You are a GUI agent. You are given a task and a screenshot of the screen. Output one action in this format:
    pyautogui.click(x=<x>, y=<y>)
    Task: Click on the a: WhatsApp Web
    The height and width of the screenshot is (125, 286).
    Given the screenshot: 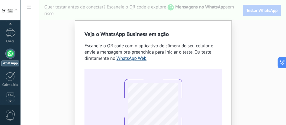 What is the action you would take?
    pyautogui.click(x=132, y=58)
    